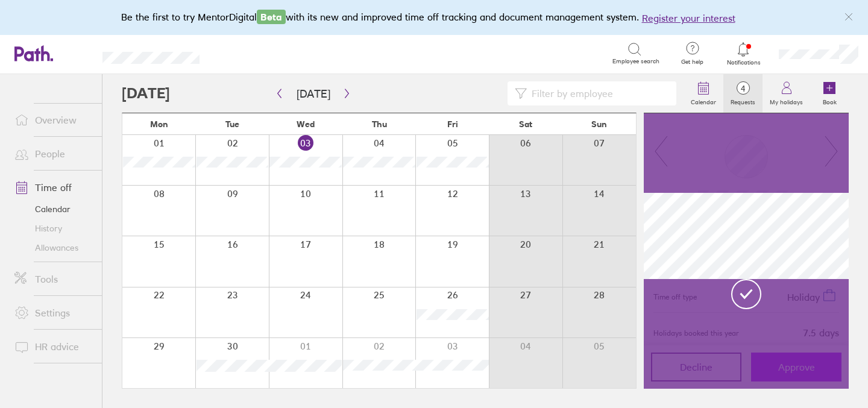 The image size is (868, 408). Describe the element at coordinates (53, 247) in the screenshot. I see `a: Allowances` at that location.